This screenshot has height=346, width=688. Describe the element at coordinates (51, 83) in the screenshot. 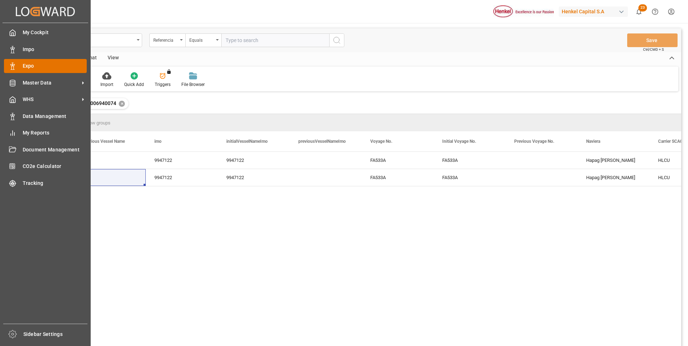

I see `span: Master Data` at that location.